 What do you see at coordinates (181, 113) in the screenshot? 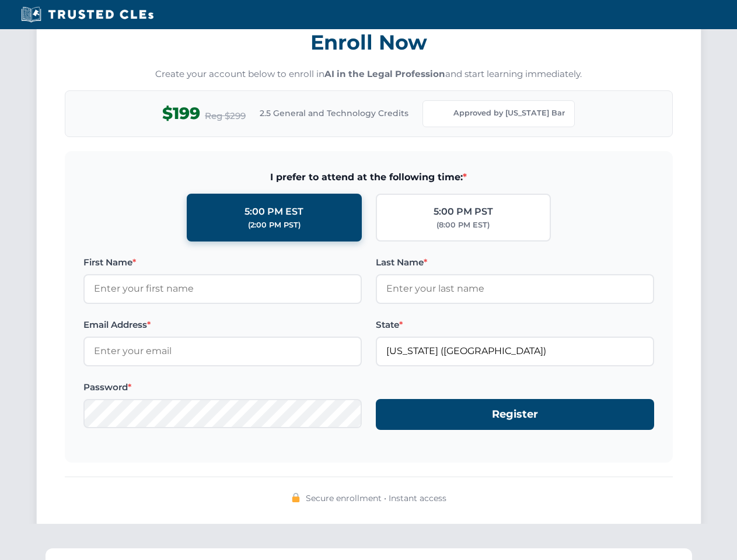
I see `span: $199` at bounding box center [181, 113].